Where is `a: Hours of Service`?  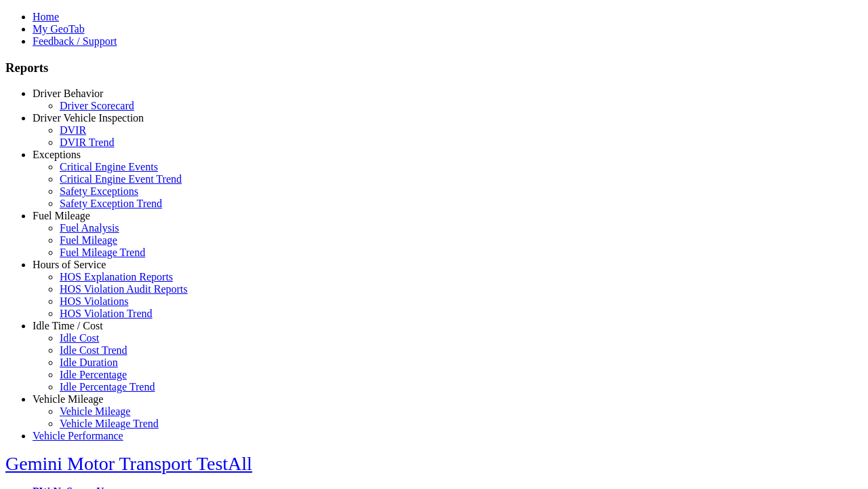
a: Hours of Service is located at coordinates (69, 264).